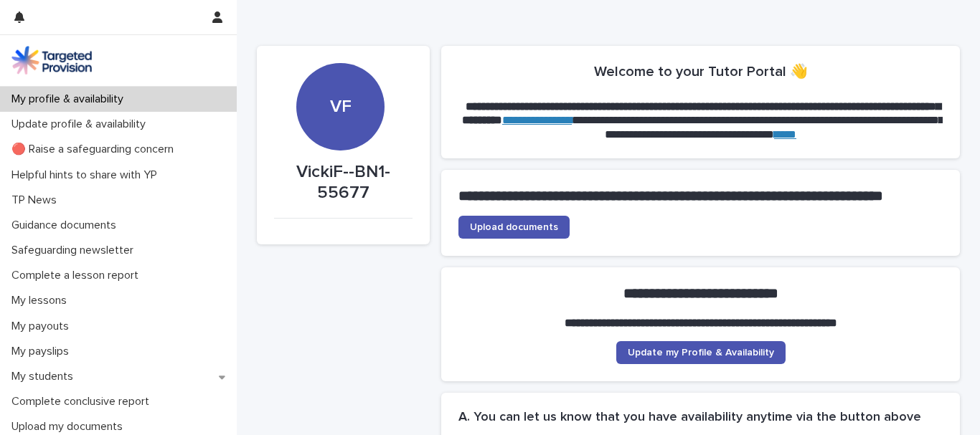  Describe the element at coordinates (78, 276) in the screenshot. I see `p: Complete a lesson report` at that location.